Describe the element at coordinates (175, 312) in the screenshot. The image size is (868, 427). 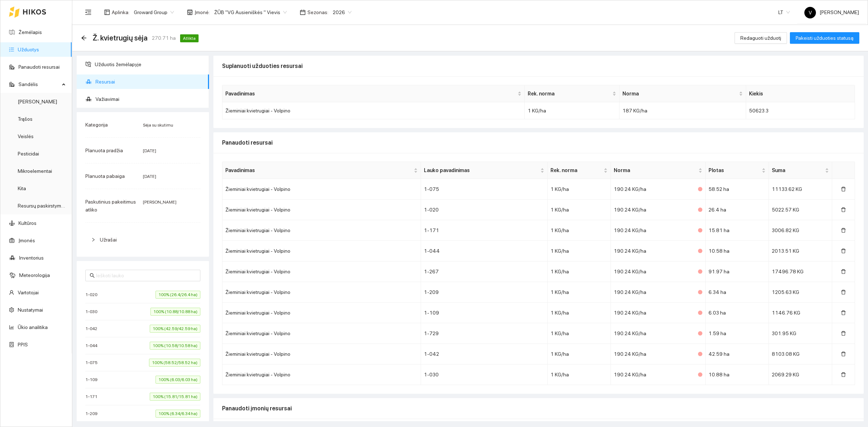
I see `span: 100% (10.88/10.88 ha)` at that location.